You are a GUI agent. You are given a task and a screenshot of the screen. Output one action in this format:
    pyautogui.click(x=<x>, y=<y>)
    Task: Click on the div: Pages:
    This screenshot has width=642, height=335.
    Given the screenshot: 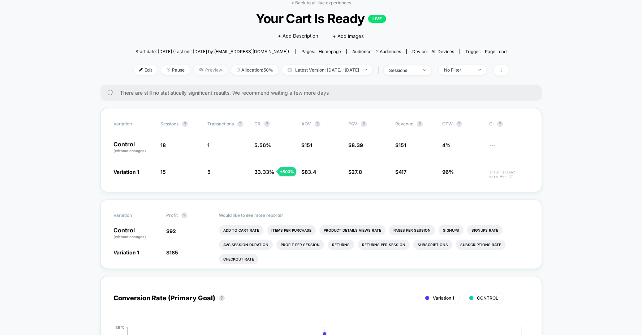 What is the action you would take?
    pyautogui.click(x=321, y=51)
    